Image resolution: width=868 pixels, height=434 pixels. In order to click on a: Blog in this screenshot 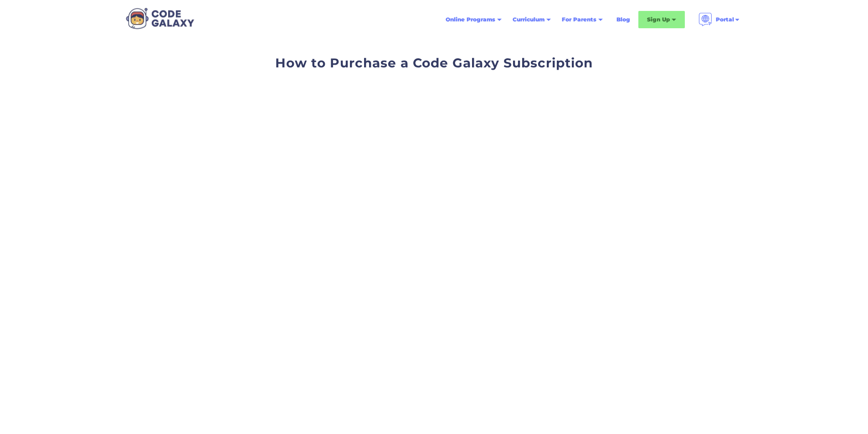, I will do `click(623, 20)`.